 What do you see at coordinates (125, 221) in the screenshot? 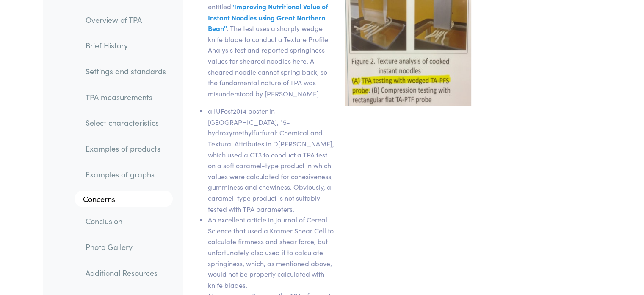
I see `a: Conclusion` at bounding box center [125, 221].